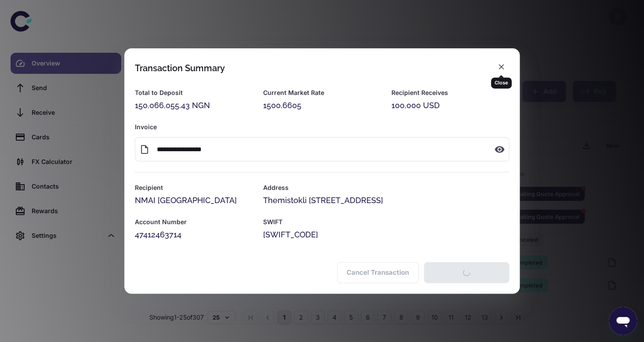  Describe the element at coordinates (386, 222) in the screenshot. I see `h6: SWIFT` at that location.